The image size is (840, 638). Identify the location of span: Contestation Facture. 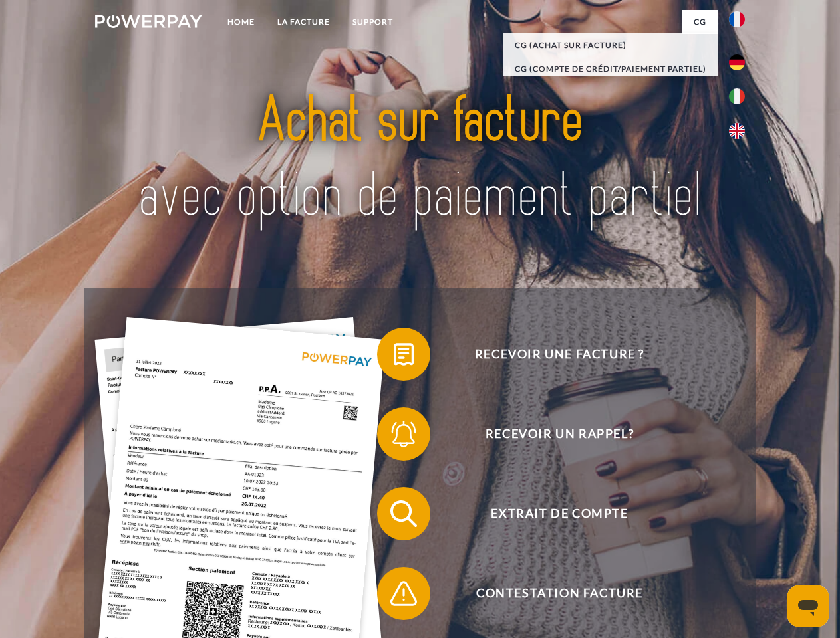
(559, 594).